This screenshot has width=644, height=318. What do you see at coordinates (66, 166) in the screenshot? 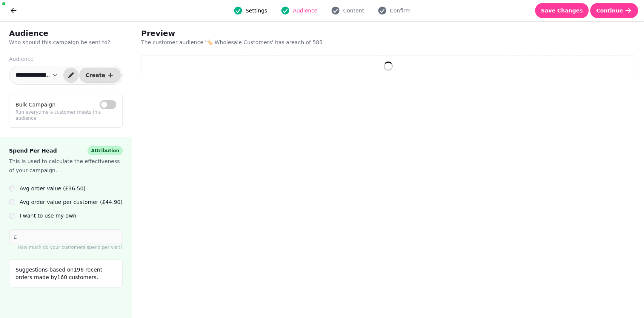
I see `p: This is used to calculate the effectiveness of your campaign.` at bounding box center [66, 166].